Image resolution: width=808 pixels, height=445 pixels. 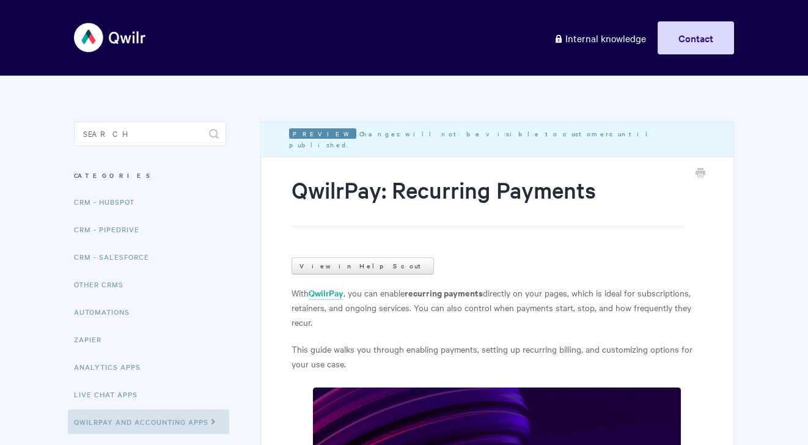 What do you see at coordinates (695, 38) in the screenshot?
I see `a: Contact` at bounding box center [695, 38].